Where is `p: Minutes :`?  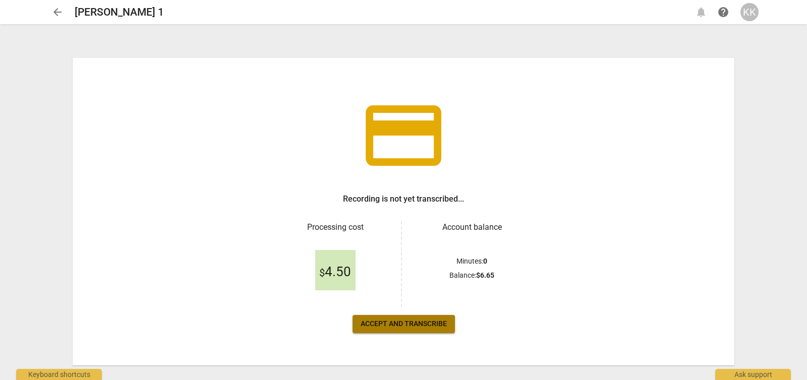 p: Minutes : is located at coordinates (472, 261).